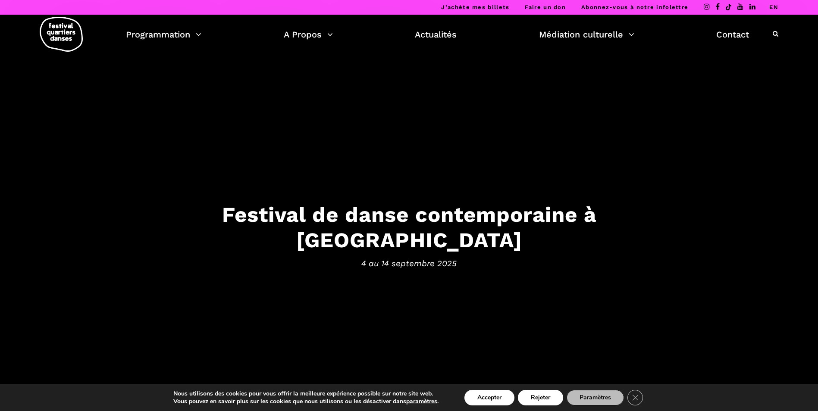 Image resolution: width=818 pixels, height=411 pixels. What do you see at coordinates (422, 402) in the screenshot?
I see `button: paramètres` at bounding box center [422, 402].